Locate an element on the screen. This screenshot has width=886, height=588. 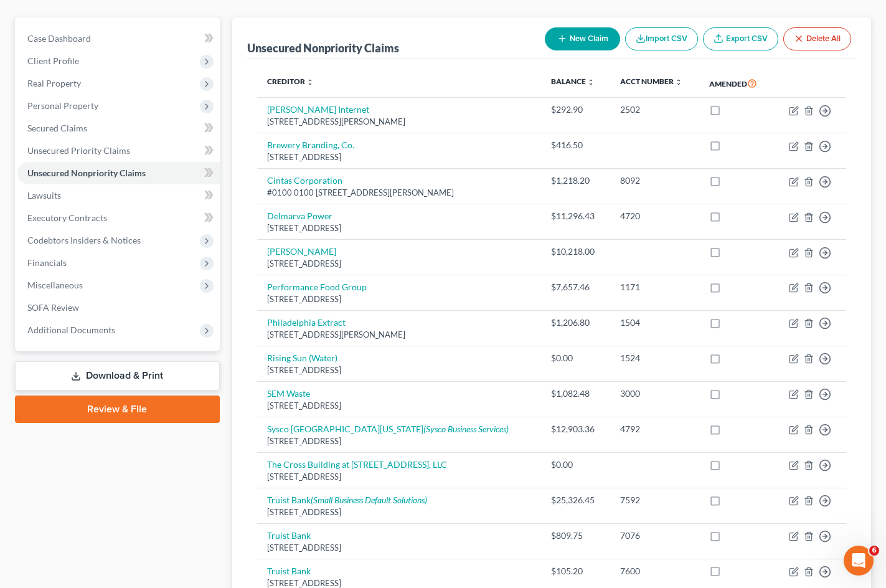
div: $1,218.20 is located at coordinates (575, 181).